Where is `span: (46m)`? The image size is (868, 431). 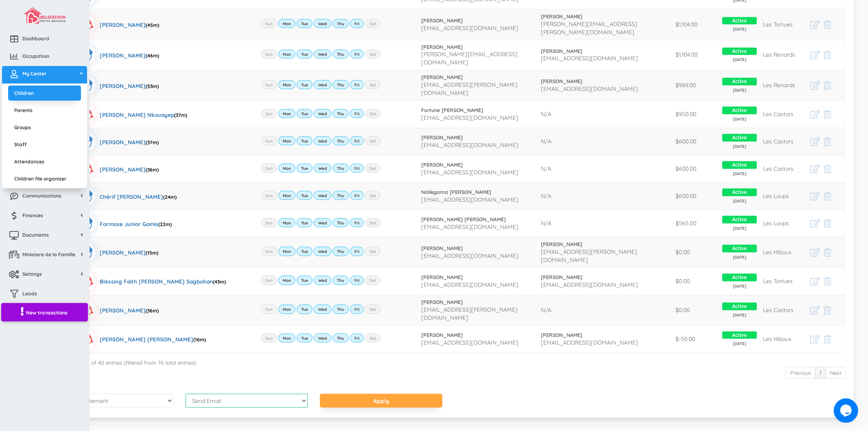 span: (46m) is located at coordinates (152, 55).